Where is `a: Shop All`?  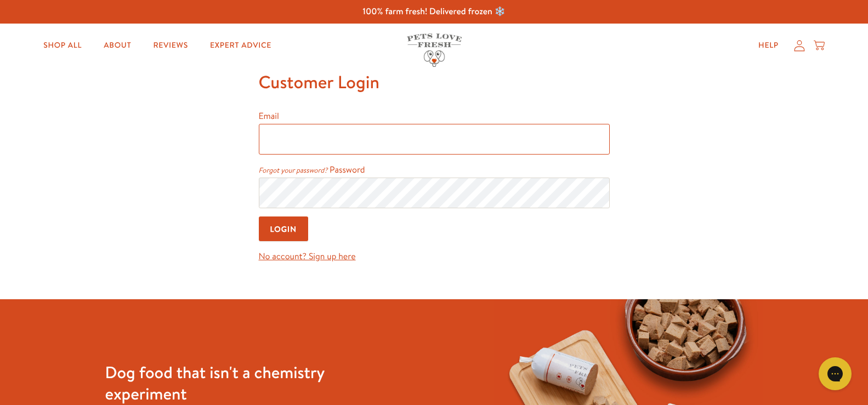 a: Shop All is located at coordinates (62, 46).